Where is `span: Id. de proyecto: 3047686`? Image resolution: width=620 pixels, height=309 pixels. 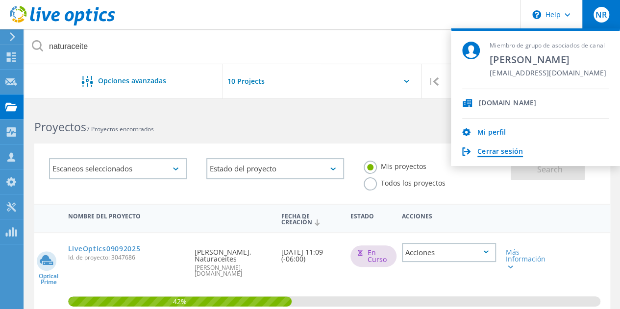
span: Id. de proyecto: 3047686 is located at coordinates (127, 258).